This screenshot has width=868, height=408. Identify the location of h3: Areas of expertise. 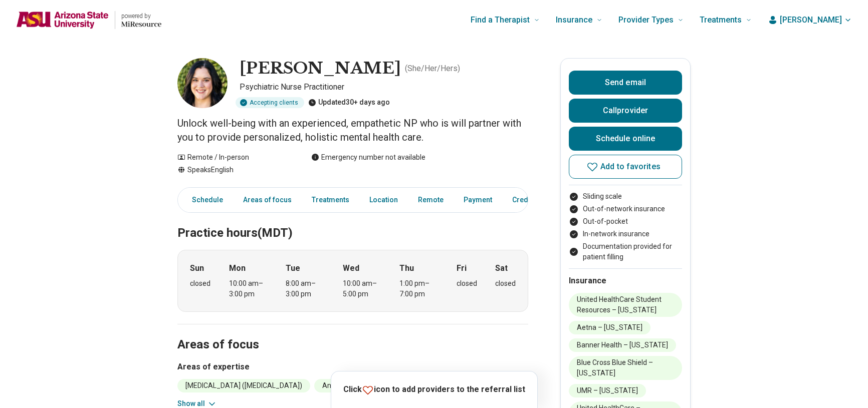
(353, 367).